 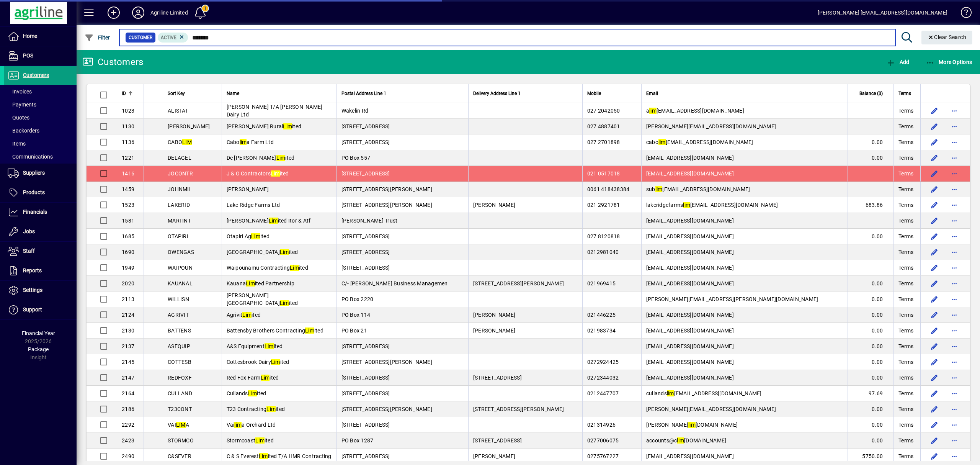 I want to click on mat-chip: Activation Status: Active, so click(x=173, y=37).